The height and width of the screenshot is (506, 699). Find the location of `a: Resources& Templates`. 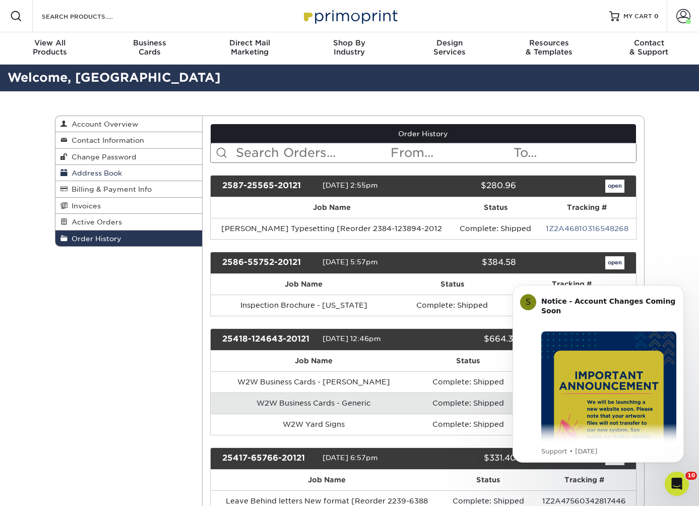

a: Resources& Templates is located at coordinates (550, 48).